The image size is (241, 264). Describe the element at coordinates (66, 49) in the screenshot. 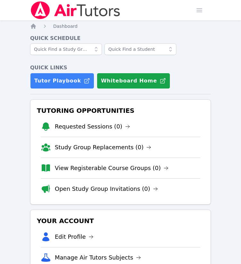

I see `input: Quick Find a Study Group` at that location.